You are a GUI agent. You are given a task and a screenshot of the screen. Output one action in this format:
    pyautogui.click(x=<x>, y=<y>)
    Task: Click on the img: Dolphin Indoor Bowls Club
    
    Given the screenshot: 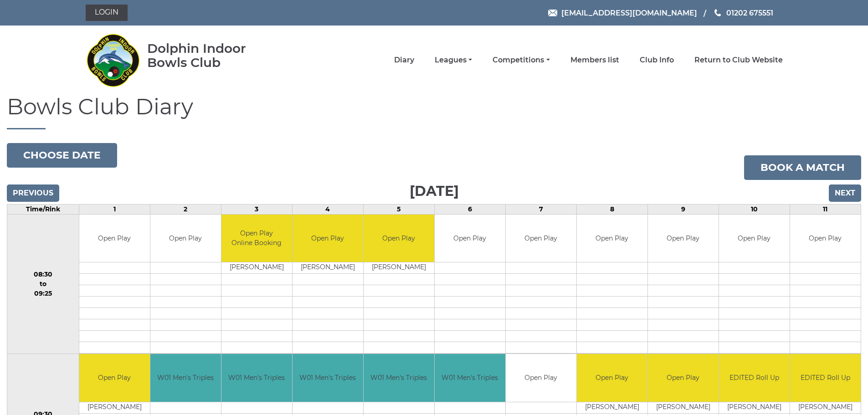 What is the action you would take?
    pyautogui.click(x=113, y=60)
    